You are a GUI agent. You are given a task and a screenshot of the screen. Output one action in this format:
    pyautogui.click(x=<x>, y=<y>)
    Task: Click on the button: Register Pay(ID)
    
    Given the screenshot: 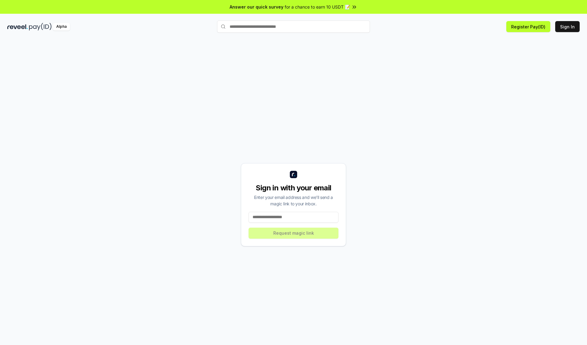 What is the action you would take?
    pyautogui.click(x=529, y=27)
    